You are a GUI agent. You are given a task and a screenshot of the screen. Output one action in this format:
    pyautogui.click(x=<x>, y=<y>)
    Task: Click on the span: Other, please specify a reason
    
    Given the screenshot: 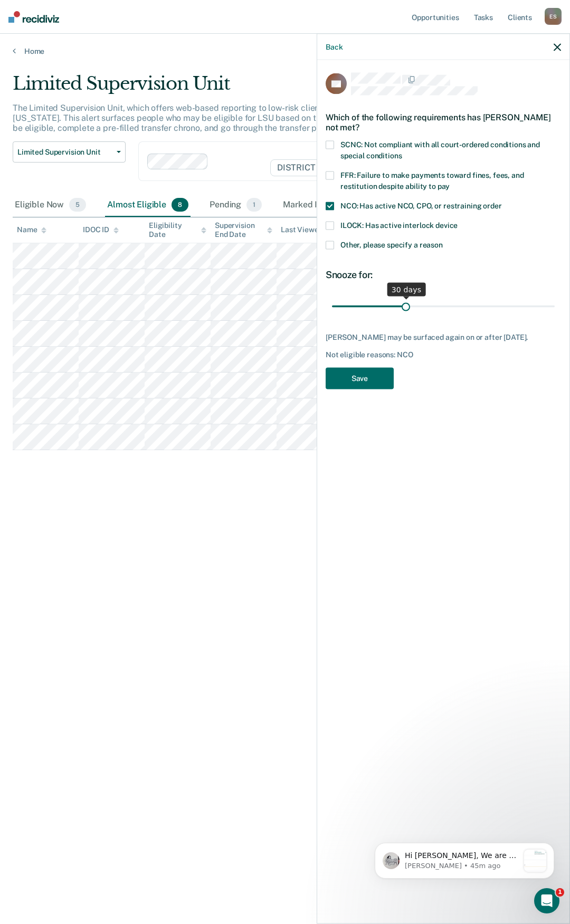 What is the action you would take?
    pyautogui.click(x=392, y=244)
    